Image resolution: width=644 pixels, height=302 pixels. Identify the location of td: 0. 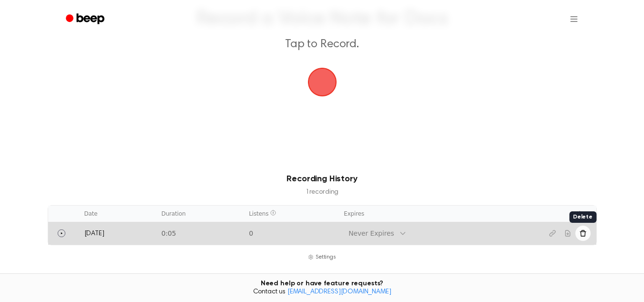
(290, 233).